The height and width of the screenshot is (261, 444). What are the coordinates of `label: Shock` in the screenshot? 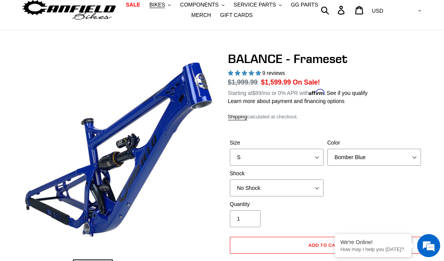 It's located at (277, 173).